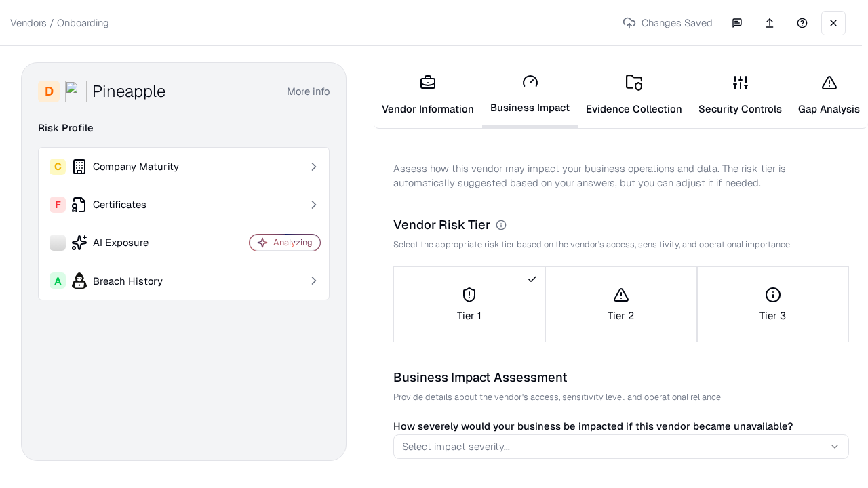 The height and width of the screenshot is (488, 868). What do you see at coordinates (621, 447) in the screenshot?
I see `button: Select impact severity...` at bounding box center [621, 447].